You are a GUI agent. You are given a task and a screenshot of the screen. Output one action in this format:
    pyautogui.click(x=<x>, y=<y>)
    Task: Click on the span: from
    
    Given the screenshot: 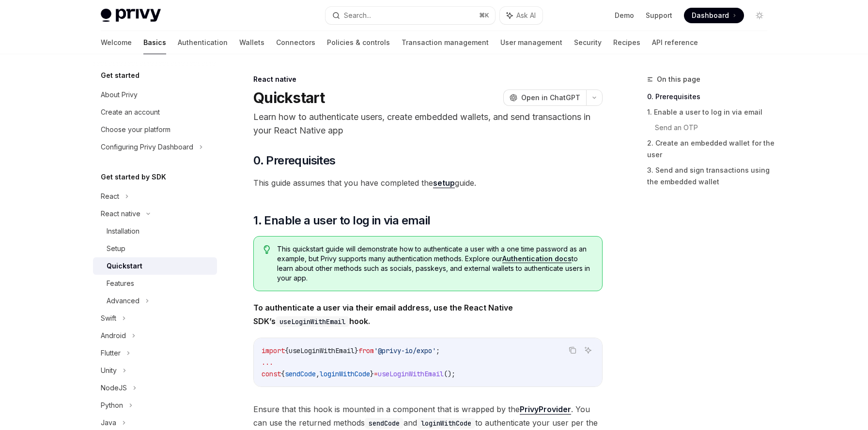 What is the action you would take?
    pyautogui.click(x=366, y=350)
    